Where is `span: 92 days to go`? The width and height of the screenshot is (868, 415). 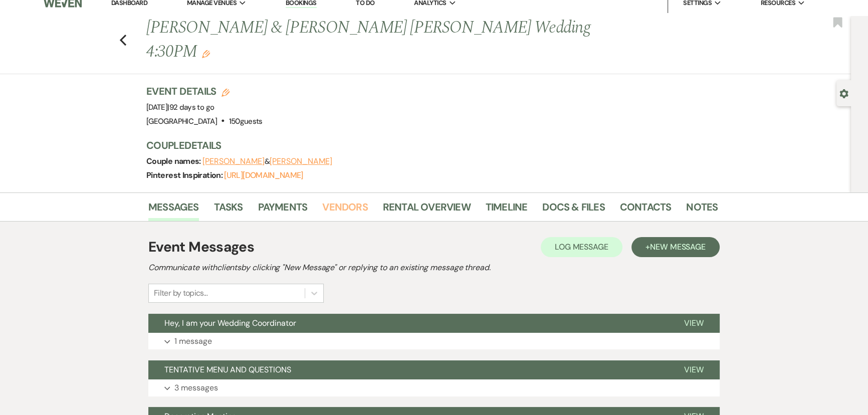 span: 92 days to go is located at coordinates (192, 107).